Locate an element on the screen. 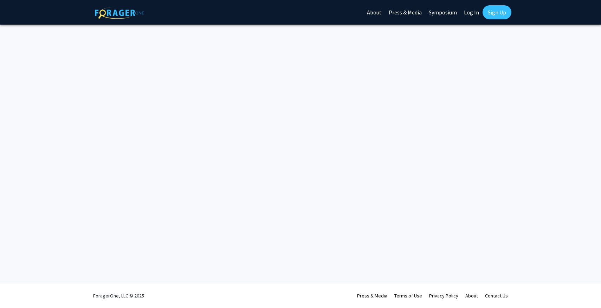 The height and width of the screenshot is (308, 601). a: Press & Media is located at coordinates (372, 296).